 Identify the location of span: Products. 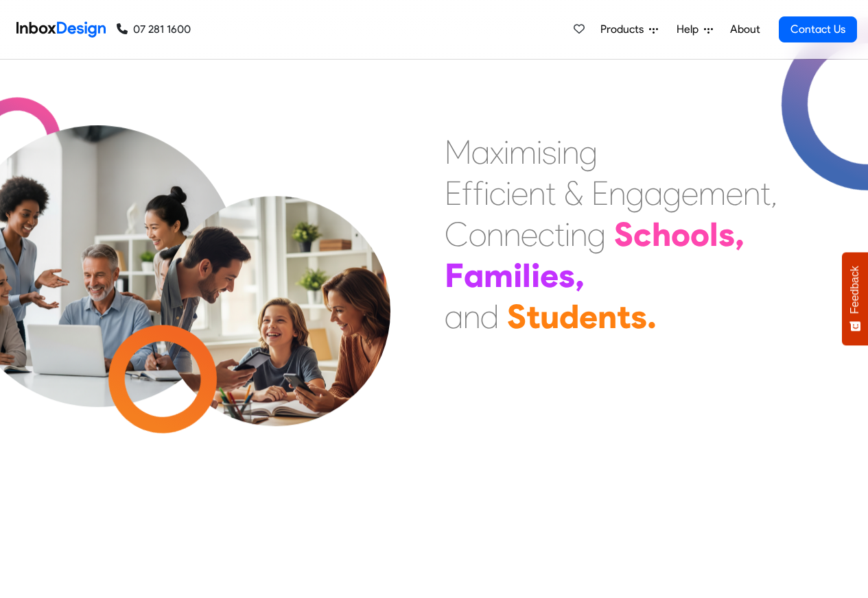
(624, 30).